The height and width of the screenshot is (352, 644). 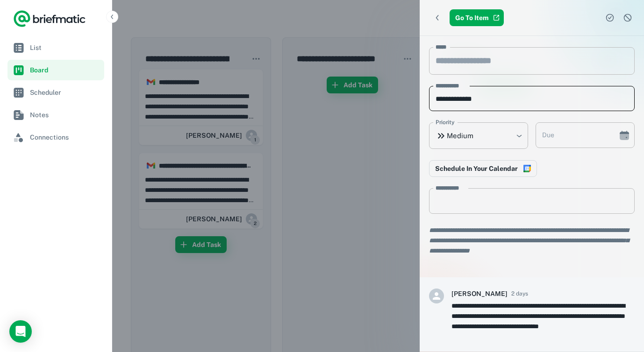 What do you see at coordinates (628, 17) in the screenshot?
I see `button: Dismiss task` at bounding box center [628, 17].